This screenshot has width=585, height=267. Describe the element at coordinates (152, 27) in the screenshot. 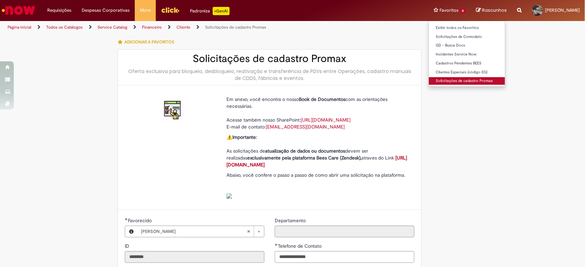

I see `a: Financeiro` at that location.